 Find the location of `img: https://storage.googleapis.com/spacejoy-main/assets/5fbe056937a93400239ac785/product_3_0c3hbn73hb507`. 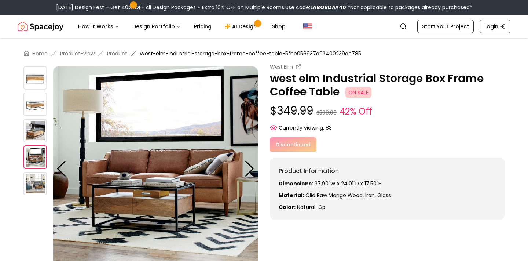

img: https://storage.googleapis.com/spacejoy-main/assets/5fbe056937a93400239ac785/product_3_0c3hbn73hb507 is located at coordinates (35, 157).